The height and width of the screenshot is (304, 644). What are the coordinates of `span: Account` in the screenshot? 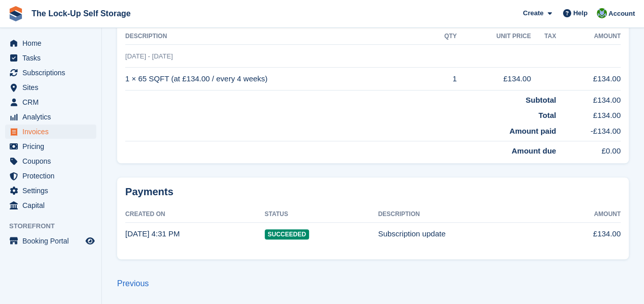 It's located at (621, 14).